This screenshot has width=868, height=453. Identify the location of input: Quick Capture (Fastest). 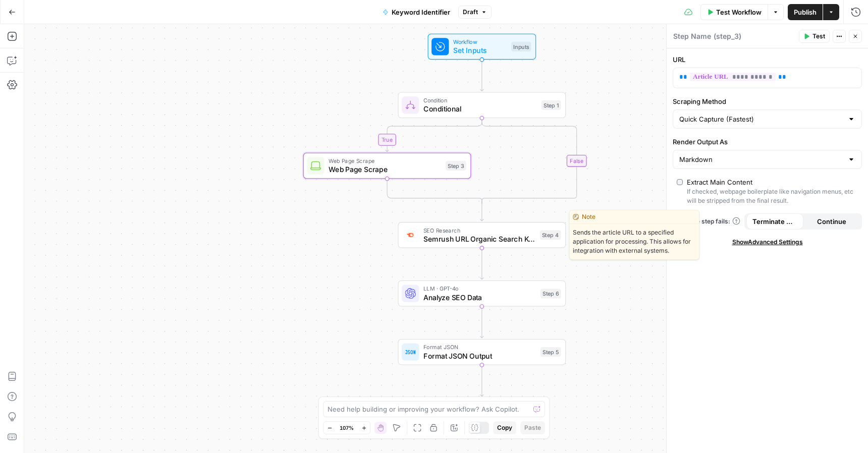
(761, 119).